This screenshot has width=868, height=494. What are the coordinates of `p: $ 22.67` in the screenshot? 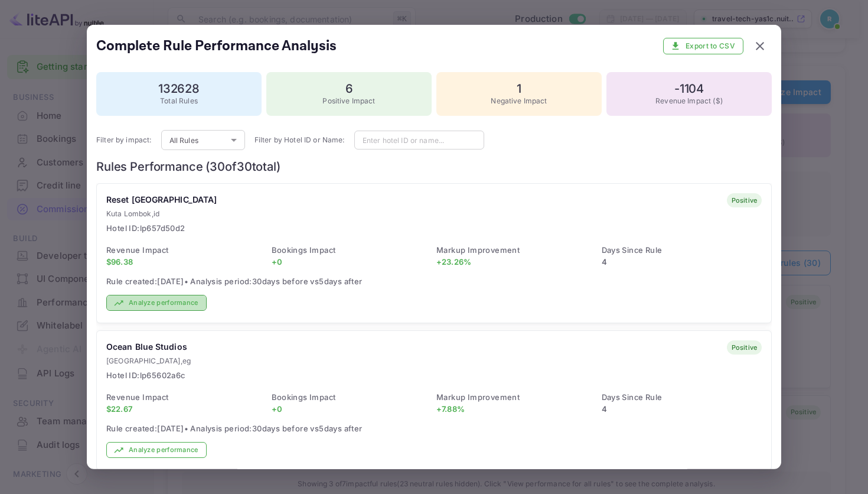 It's located at (187, 410).